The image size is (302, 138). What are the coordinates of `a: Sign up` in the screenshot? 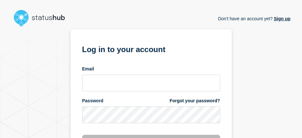 It's located at (281, 19).